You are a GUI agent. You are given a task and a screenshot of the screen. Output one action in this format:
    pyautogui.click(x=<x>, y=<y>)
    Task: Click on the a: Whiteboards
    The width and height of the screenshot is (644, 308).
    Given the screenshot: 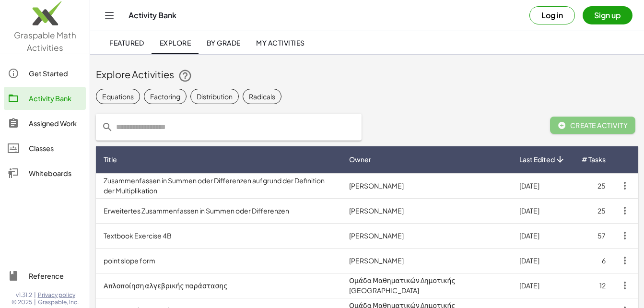 What is the action you would take?
    pyautogui.click(x=45, y=173)
    